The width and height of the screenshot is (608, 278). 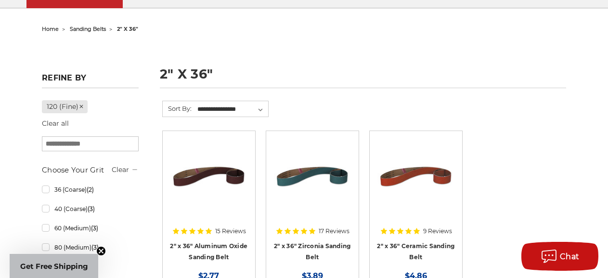 I want to click on span: 9 Reviews, so click(x=438, y=231).